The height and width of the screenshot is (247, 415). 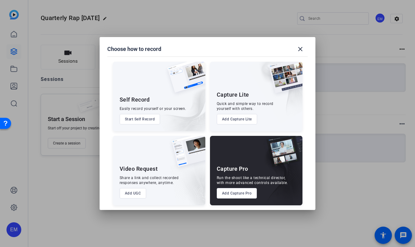 I want to click on img: embarkstudio-self-record.png, so click(x=179, y=103).